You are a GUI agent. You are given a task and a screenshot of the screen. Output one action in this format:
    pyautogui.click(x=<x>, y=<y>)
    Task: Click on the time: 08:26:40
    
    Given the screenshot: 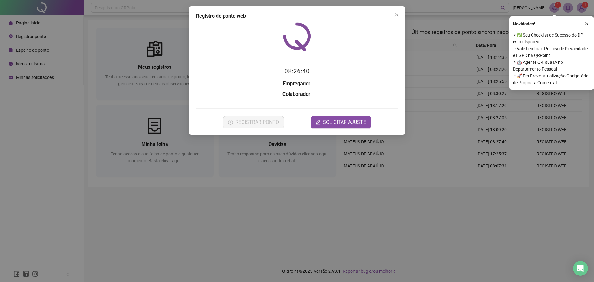 What is the action you would take?
    pyautogui.click(x=297, y=71)
    